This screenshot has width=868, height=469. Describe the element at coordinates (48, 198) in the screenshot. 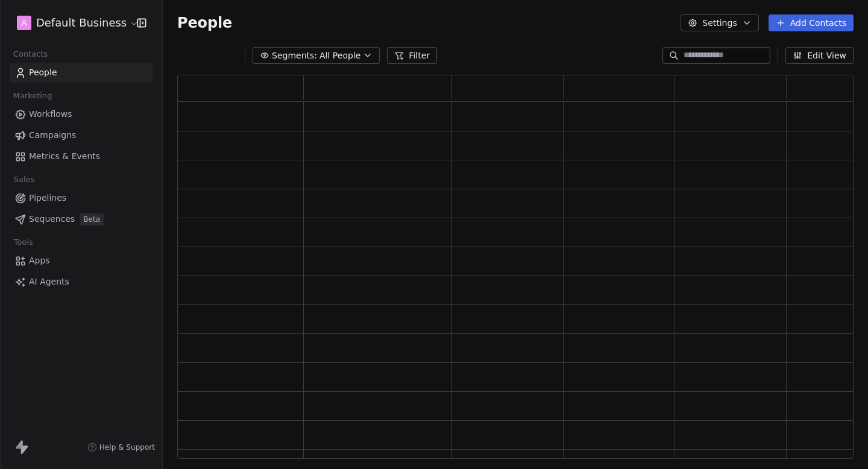

I see `span: Pipelines` at that location.